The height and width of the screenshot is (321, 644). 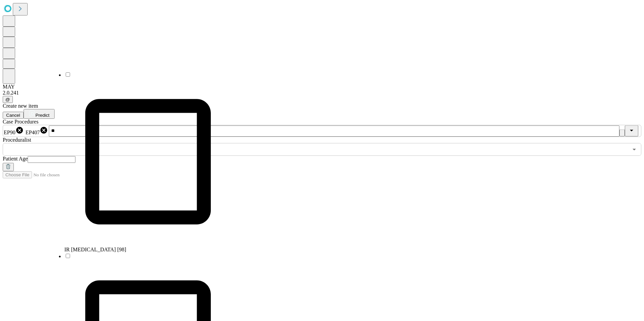 I want to click on div: MAY, so click(x=322, y=87).